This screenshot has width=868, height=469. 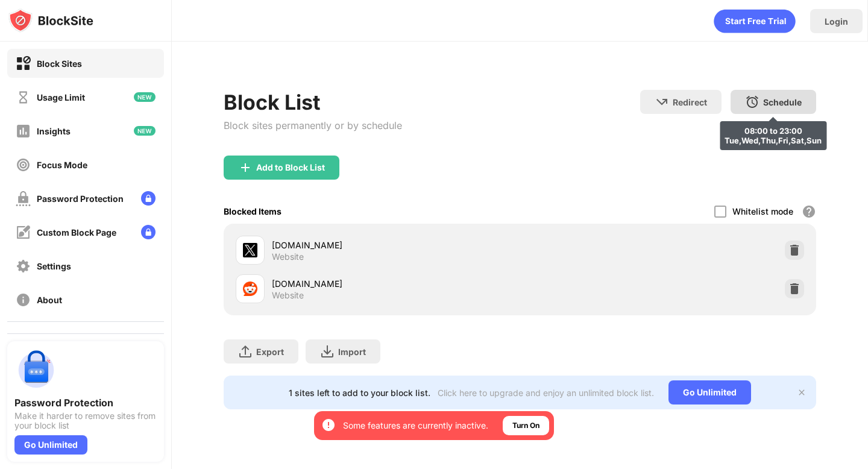 I want to click on div: Tue,Wed,Thu,Fri,Sat,Sun, so click(x=773, y=141).